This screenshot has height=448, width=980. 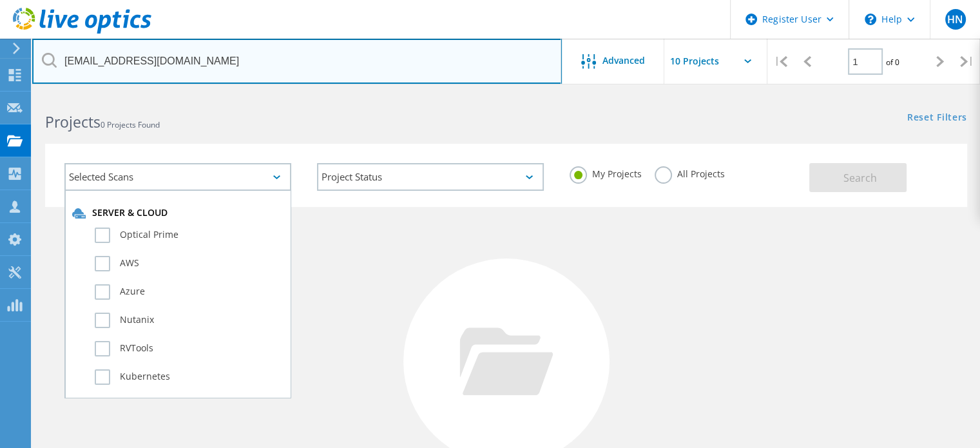 I want to click on label: Kubernetes, so click(x=189, y=377).